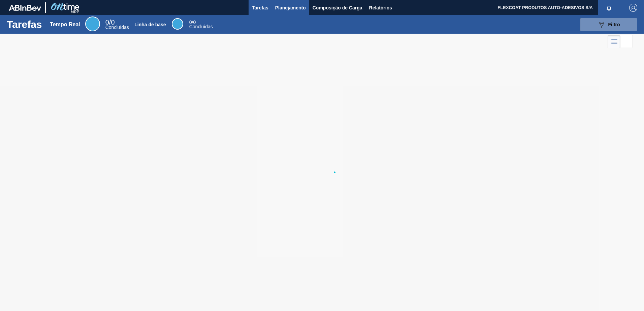  What do you see at coordinates (633, 8) in the screenshot?
I see `img: Logout` at bounding box center [633, 8].